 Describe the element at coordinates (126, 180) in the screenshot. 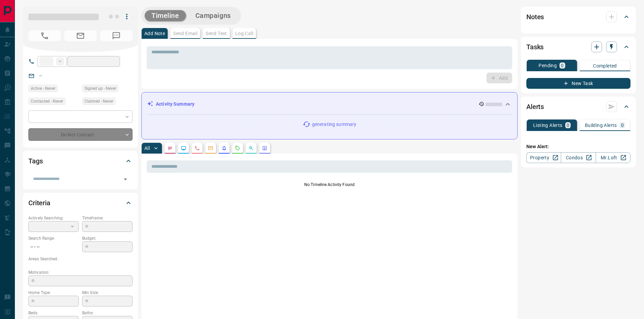

I see `button: Open` at that location.